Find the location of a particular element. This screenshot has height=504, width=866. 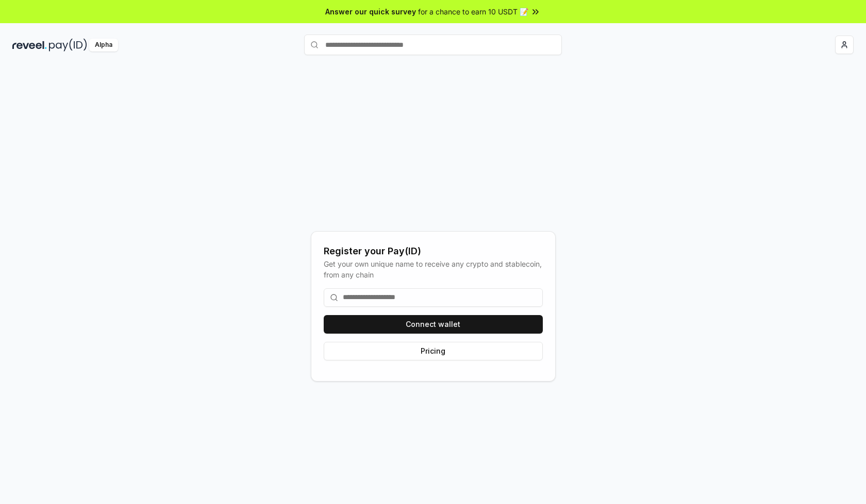

button: Connect wallet is located at coordinates (433, 325).